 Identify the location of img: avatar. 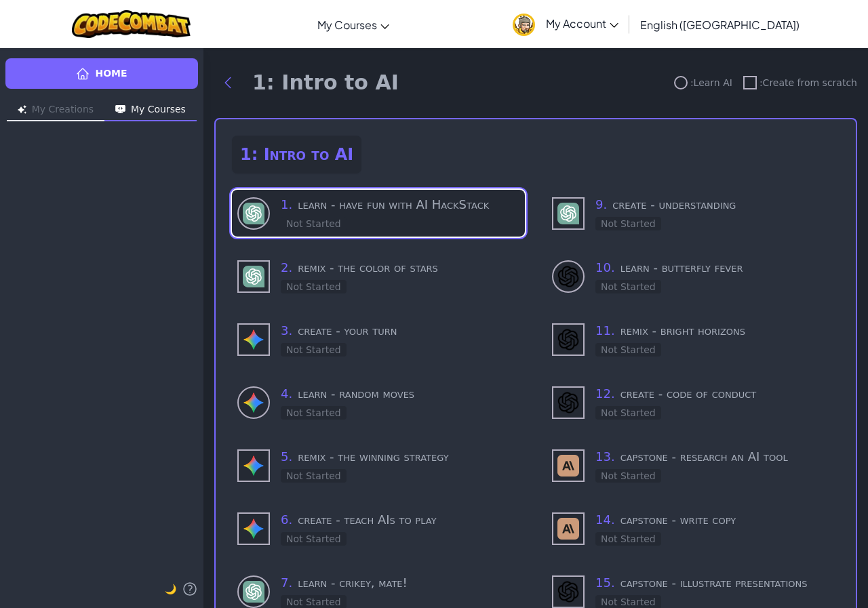
(523, 24).